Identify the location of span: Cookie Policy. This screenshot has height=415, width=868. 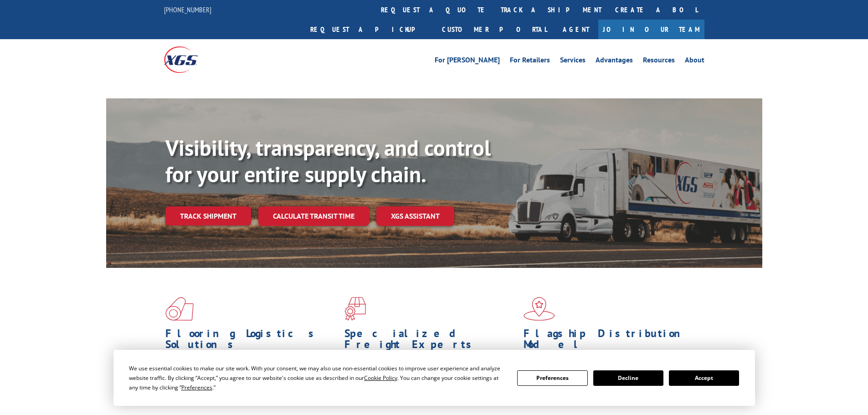
(380, 378).